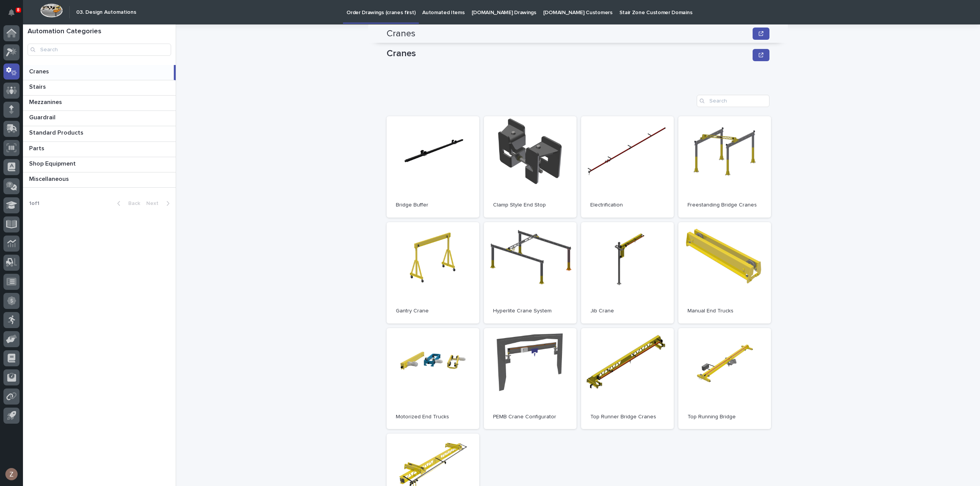  Describe the element at coordinates (99, 134) in the screenshot. I see `a: Standard ProductsStandard Products` at that location.